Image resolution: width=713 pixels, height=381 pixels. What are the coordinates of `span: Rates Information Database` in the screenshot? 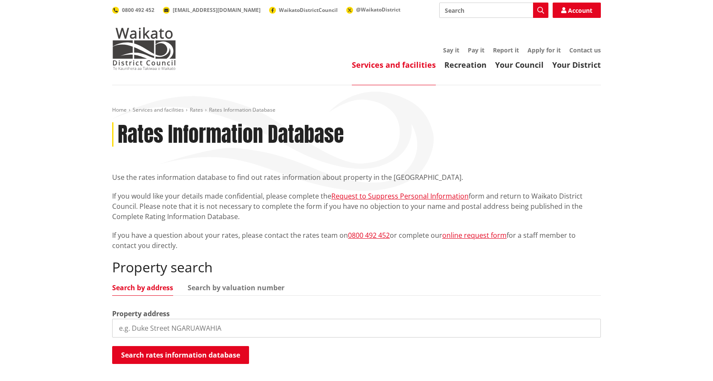 It's located at (242, 110).